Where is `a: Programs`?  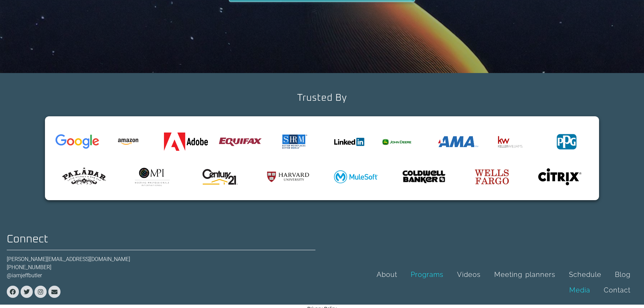 a: Programs is located at coordinates (427, 274).